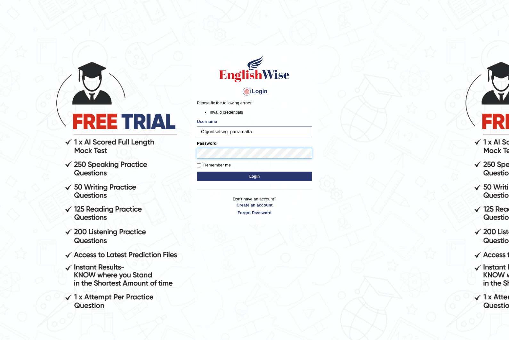 This screenshot has width=509, height=340. What do you see at coordinates (199, 165) in the screenshot?
I see `input: Remember me` at bounding box center [199, 165].